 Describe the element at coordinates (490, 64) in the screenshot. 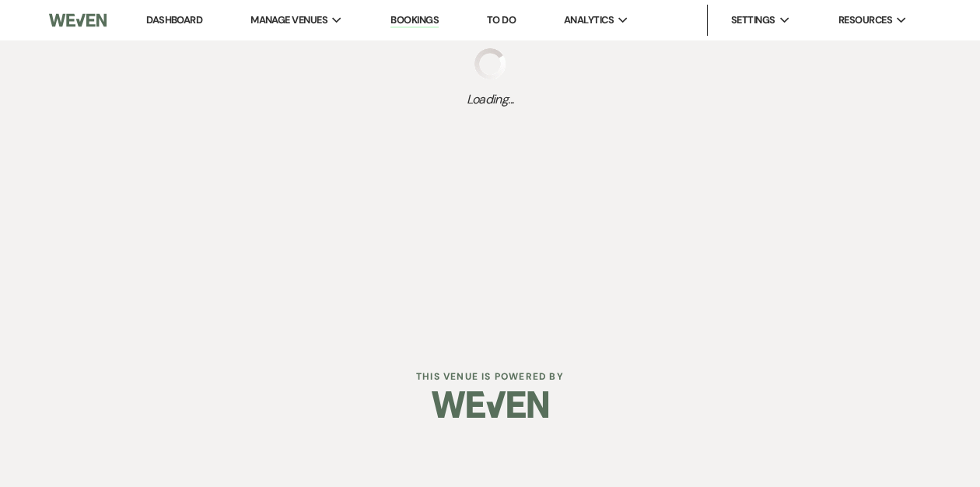

I see `img: loading spinner` at that location.